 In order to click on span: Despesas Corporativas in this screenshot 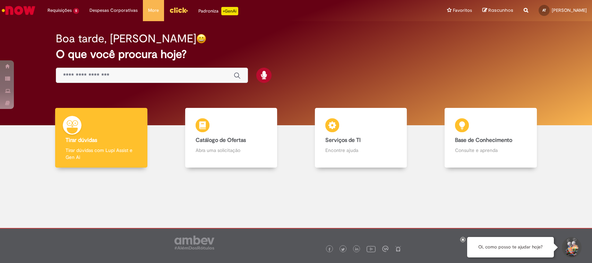, I will do `click(113, 10)`.